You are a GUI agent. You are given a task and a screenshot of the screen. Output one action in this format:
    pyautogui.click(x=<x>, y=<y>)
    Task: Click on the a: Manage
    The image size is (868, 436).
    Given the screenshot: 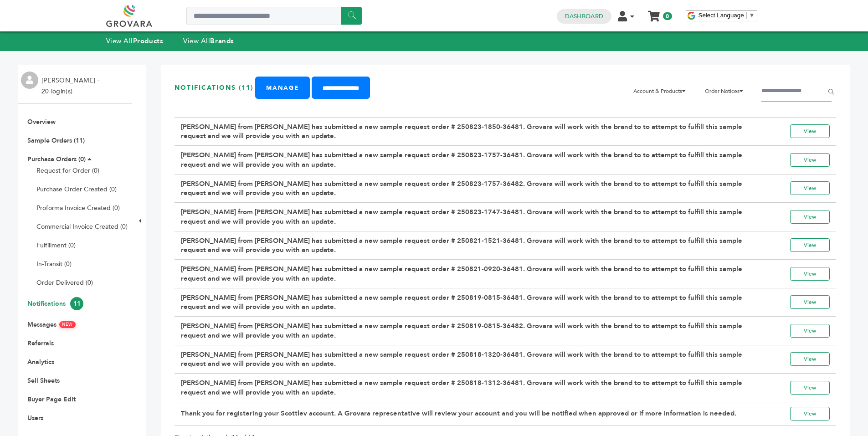 What is the action you would take?
    pyautogui.click(x=283, y=88)
    